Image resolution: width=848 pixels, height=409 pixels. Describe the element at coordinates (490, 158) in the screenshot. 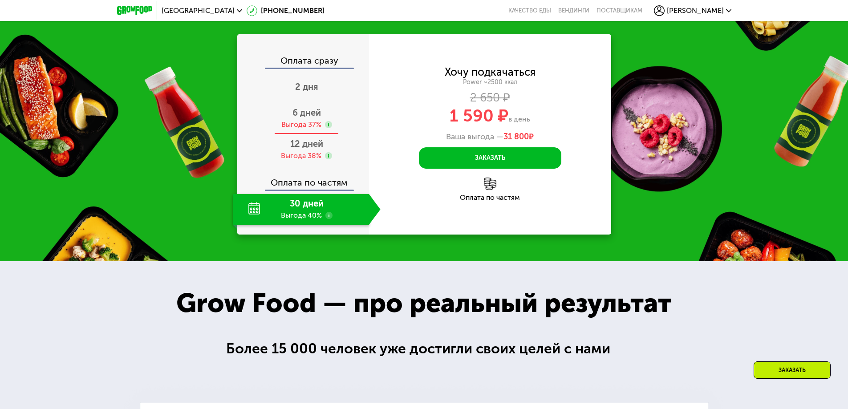

I see `button: Заказать` at that location.